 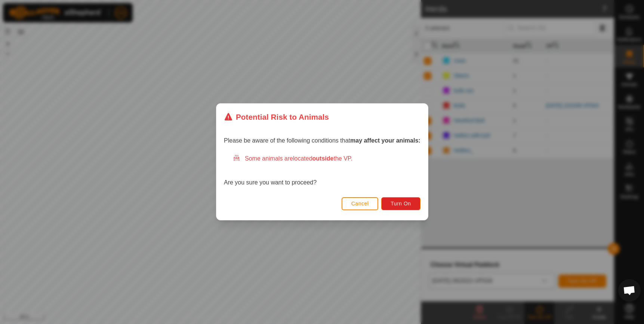 What do you see at coordinates (630, 290) in the screenshot?
I see `div: Open chat` at bounding box center [630, 290].